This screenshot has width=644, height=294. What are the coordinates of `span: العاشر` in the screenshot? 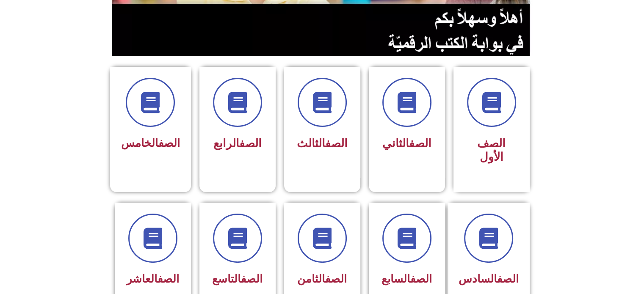 It's located at (153, 279).